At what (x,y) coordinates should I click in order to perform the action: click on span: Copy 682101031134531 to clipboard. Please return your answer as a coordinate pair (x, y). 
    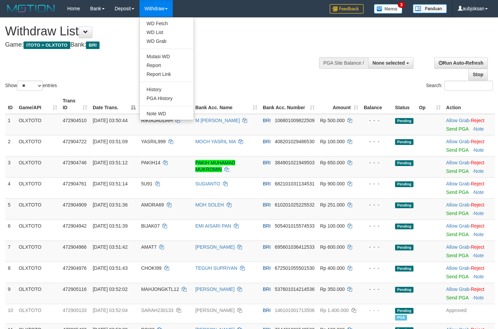
    Looking at the image, I should click on (294, 184).